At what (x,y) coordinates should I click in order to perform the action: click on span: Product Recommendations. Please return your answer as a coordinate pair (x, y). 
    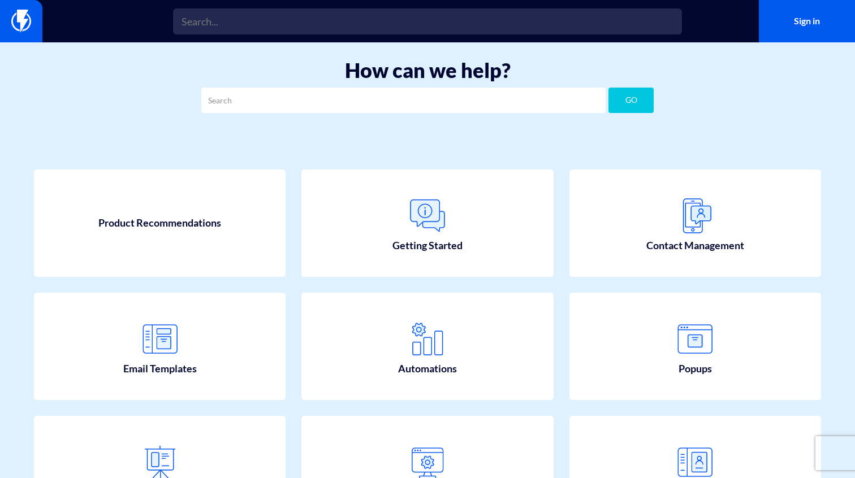
    Looking at the image, I should click on (159, 223).